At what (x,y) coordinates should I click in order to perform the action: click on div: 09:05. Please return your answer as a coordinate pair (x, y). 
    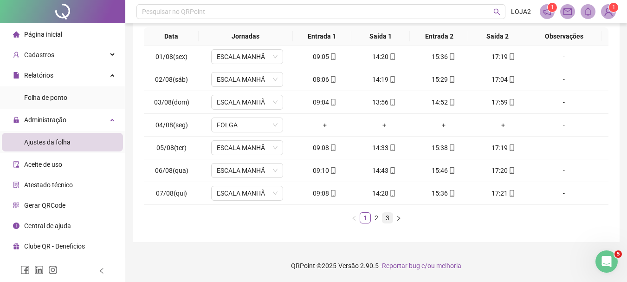
    Looking at the image, I should click on (325, 57).